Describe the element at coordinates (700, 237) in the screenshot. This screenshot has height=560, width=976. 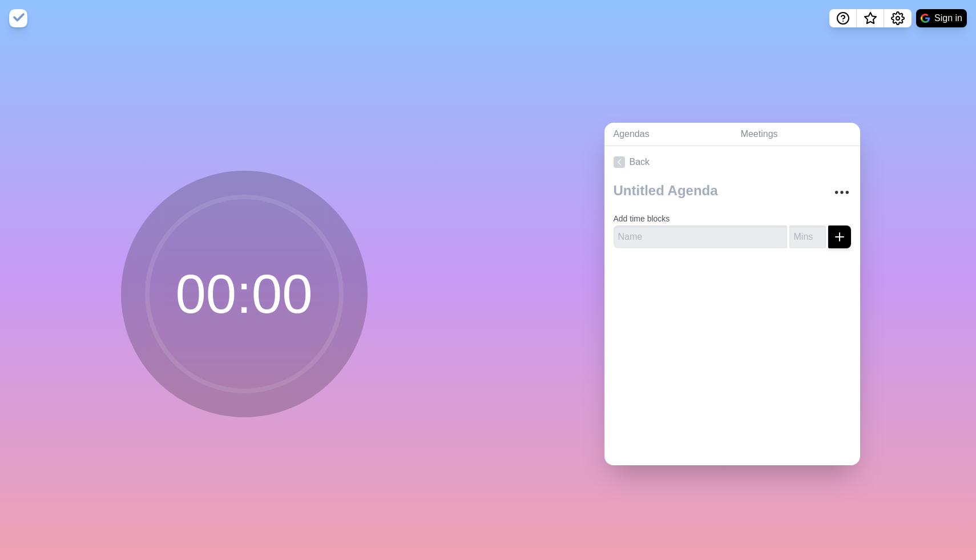
I see `input: Name` at that location.